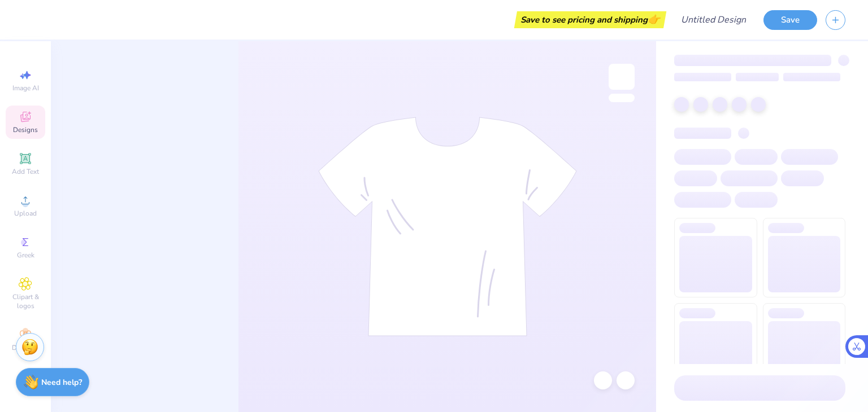 The width and height of the screenshot is (868, 412). I want to click on span: Greek, so click(25, 255).